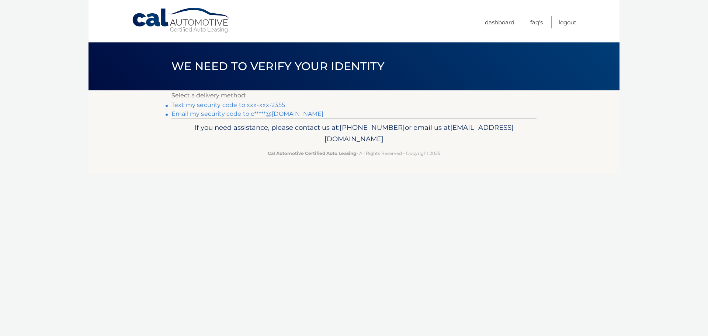 The image size is (708, 336). Describe the element at coordinates (568, 22) in the screenshot. I see `a: Logout` at that location.